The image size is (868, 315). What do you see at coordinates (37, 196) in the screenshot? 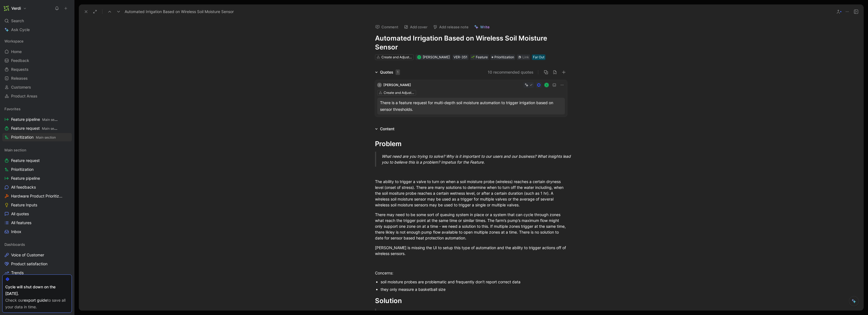
I see `a: Hardware Product Prioritization` at bounding box center [37, 196].